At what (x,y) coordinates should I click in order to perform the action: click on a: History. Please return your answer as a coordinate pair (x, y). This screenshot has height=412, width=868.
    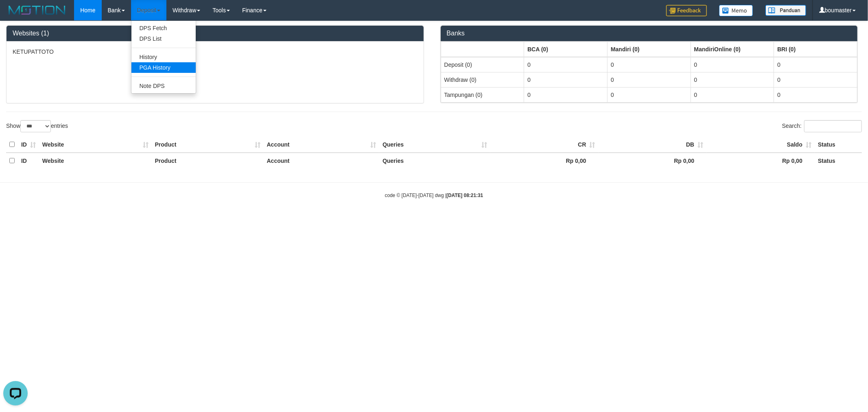
    Looking at the image, I should click on (164, 57).